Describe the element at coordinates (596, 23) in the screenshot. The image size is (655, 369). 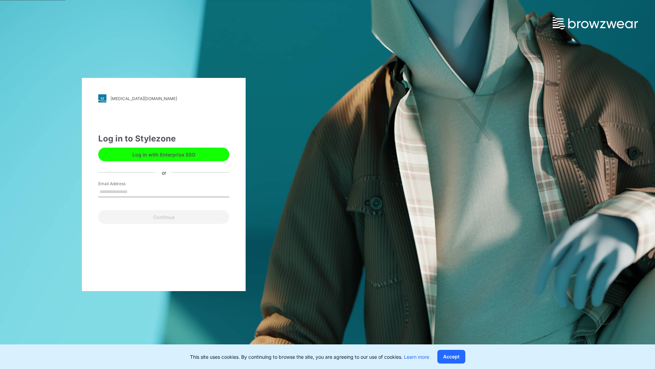
I see `img: browzwear-logo.73288ffb.svg` at that location.